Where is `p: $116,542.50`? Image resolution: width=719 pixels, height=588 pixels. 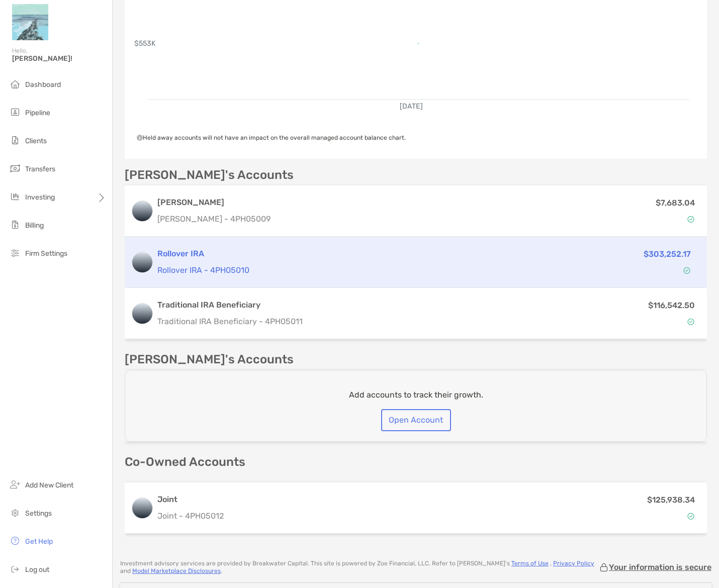
p: $116,542.50 is located at coordinates (671, 305).